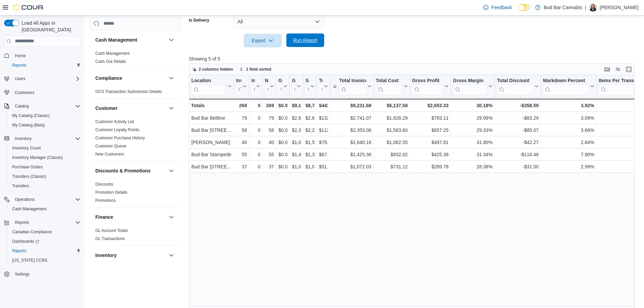  Describe the element at coordinates (112, 230) in the screenshot. I see `span: GL Account Totals` at that location.